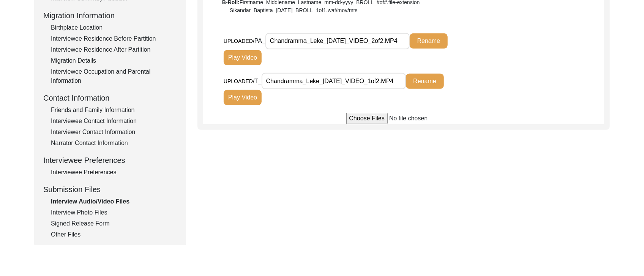  Describe the element at coordinates (114, 143) in the screenshot. I see `div: Narrator Contact Information` at that location.